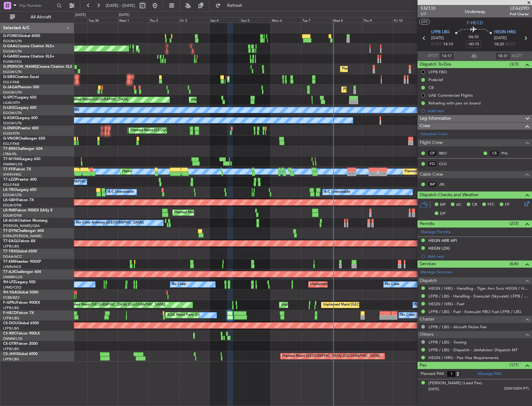 The image size is (532, 406). What do you see at coordinates (519, 14) in the screenshot?
I see `span: Pref Charter` at bounding box center [519, 14].